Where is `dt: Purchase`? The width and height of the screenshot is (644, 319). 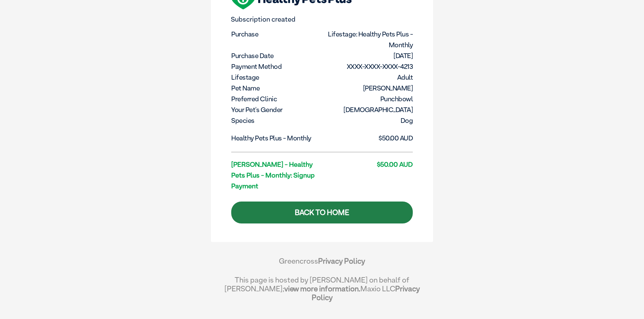
dt: Purchase is located at coordinates (276, 34).